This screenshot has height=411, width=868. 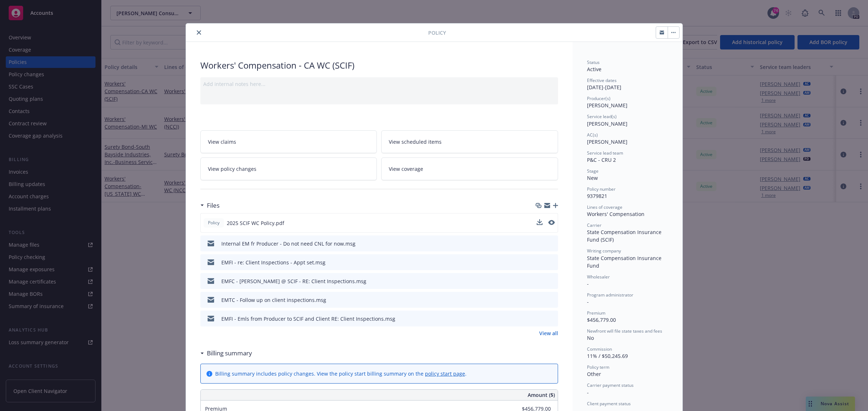 I want to click on a: View coverage, so click(x=470, y=169).